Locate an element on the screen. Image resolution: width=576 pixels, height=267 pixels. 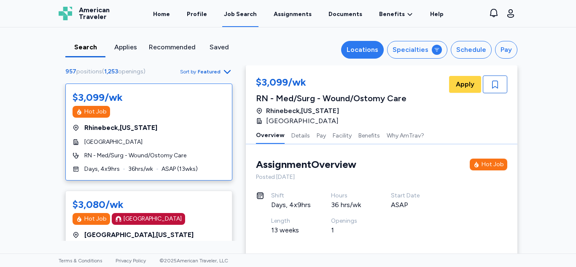
div: Pay is located at coordinates (506, 50).